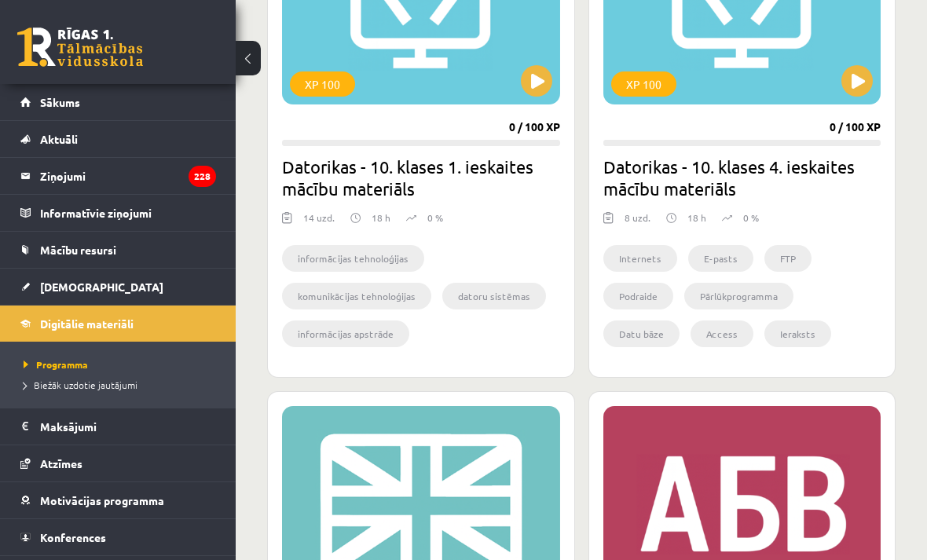 This screenshot has width=927, height=560. I want to click on a: Programma, so click(122, 365).